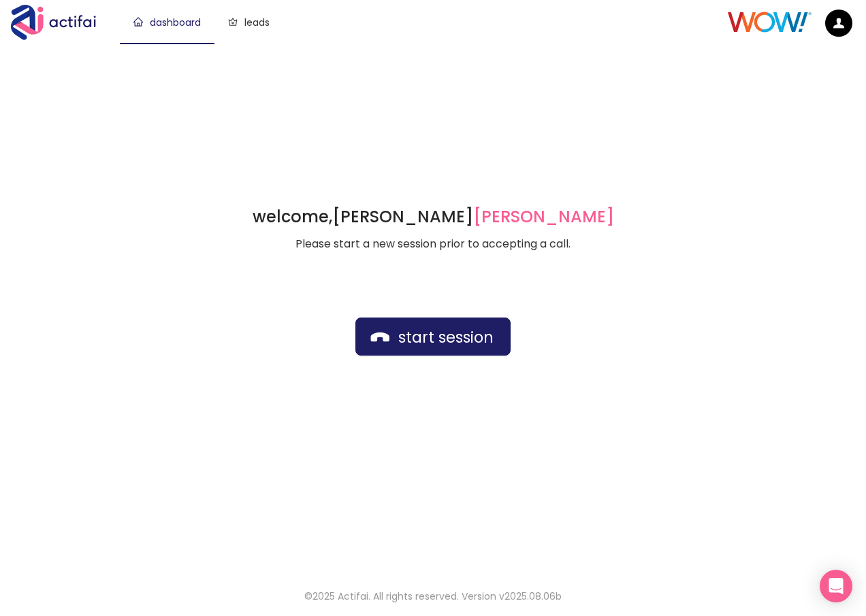 The height and width of the screenshot is (616, 866). What do you see at coordinates (167, 23) in the screenshot?
I see `a: dashboard` at bounding box center [167, 23].